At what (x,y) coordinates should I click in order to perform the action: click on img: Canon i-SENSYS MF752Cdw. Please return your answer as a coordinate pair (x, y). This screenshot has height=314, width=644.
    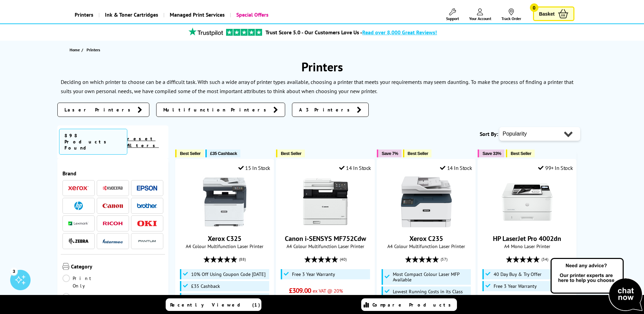
    Looking at the image, I should click on (325, 202).